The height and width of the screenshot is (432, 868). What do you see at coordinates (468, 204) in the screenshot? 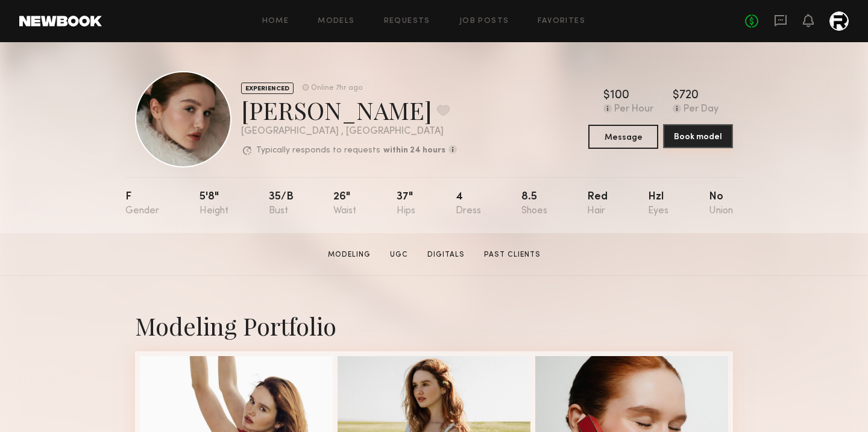
I see `div: 4` at bounding box center [468, 204].